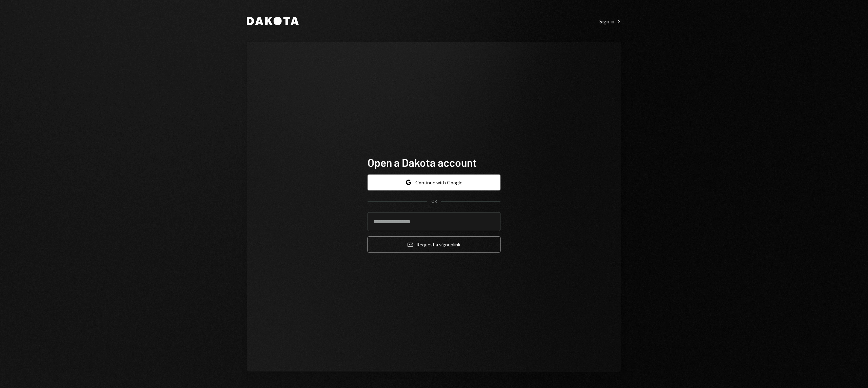 This screenshot has height=388, width=868. I want to click on button: Request a signuplink, so click(434, 244).